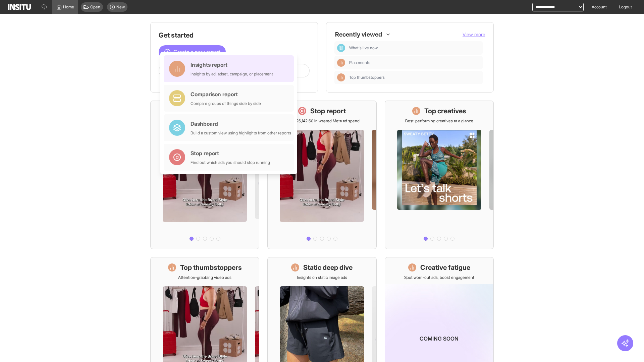 The image size is (644, 362). Describe the element at coordinates (322, 278) in the screenshot. I see `p: Insights on static image ads` at that location.